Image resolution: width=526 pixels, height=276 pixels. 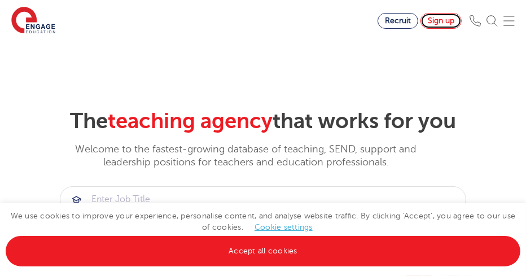 I want to click on img: Search, so click(x=492, y=21).